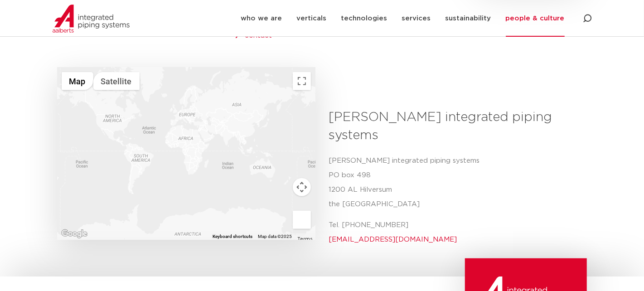 The image size is (644, 291). What do you see at coordinates (302, 81) in the screenshot?
I see `button: Toggle fullscreen view` at bounding box center [302, 81].